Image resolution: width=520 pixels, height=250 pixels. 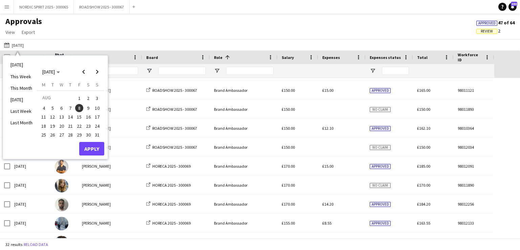 What do you see at coordinates (53, 117) in the screenshot?
I see `span: 12` at bounding box center [53, 117].